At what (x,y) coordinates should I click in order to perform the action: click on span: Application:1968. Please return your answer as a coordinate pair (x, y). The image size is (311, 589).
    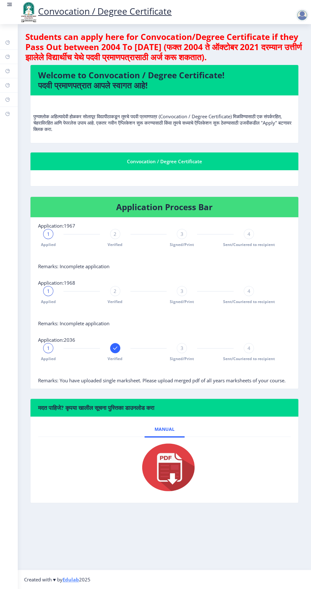
    Looking at the image, I should click on (56, 283).